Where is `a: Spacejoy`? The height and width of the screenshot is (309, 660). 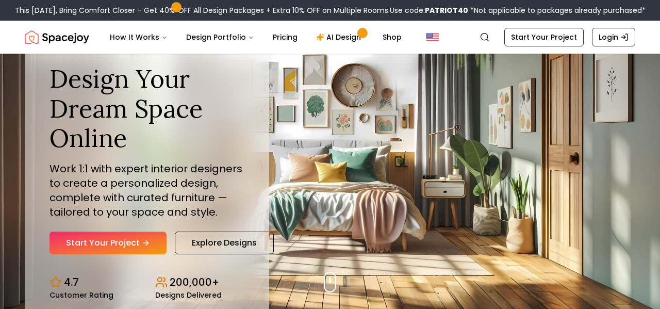 a: Spacejoy is located at coordinates (57, 37).